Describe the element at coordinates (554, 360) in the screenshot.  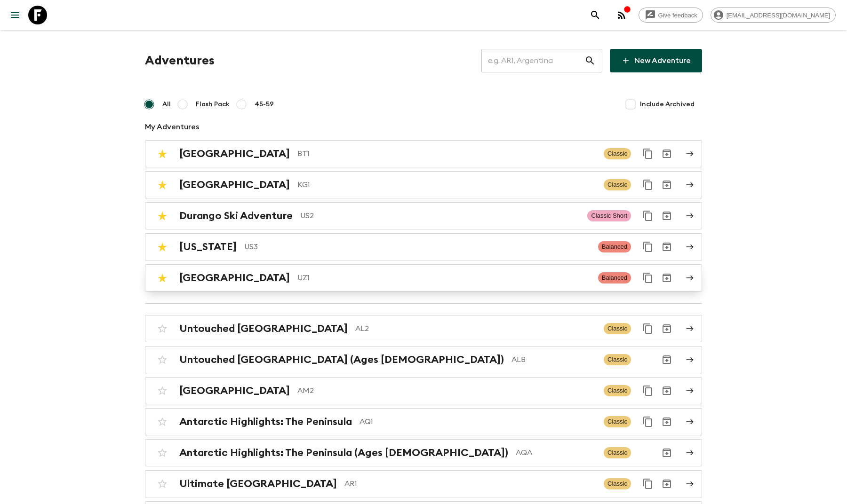
I see `p: ALB` at that location.